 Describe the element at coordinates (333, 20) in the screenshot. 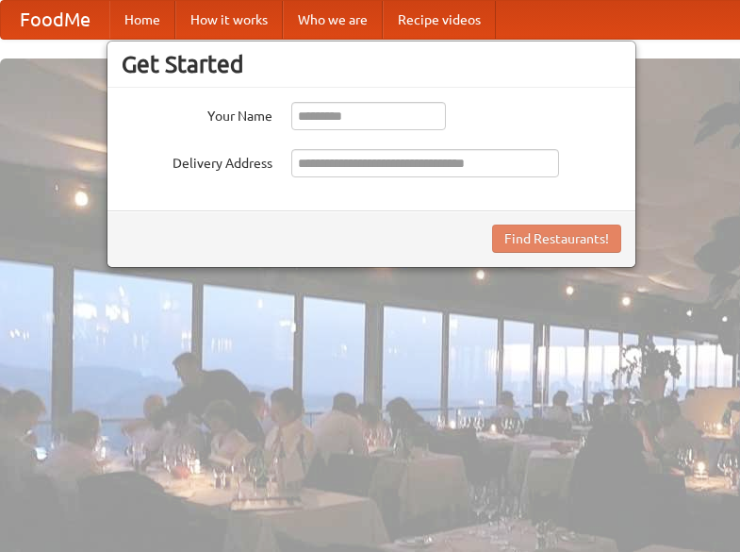

I see `a: Who we are` at that location.